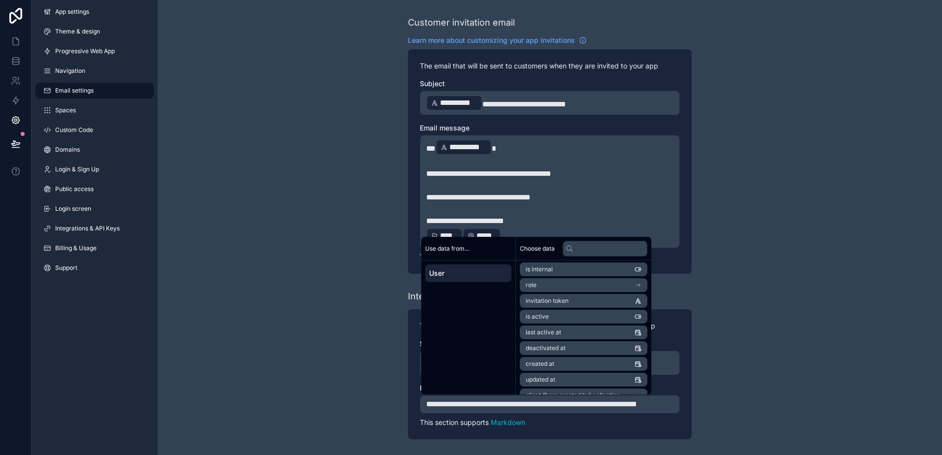  Describe the element at coordinates (95, 170) in the screenshot. I see `a: Login & Sign Up` at that location.